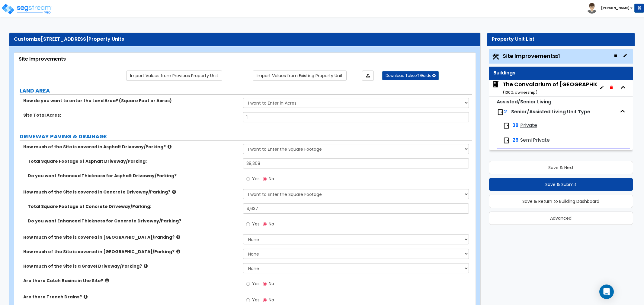 The width and height of the screenshot is (644, 305). Describe the element at coordinates (560, 185) in the screenshot. I see `button: Save & Submit` at that location.